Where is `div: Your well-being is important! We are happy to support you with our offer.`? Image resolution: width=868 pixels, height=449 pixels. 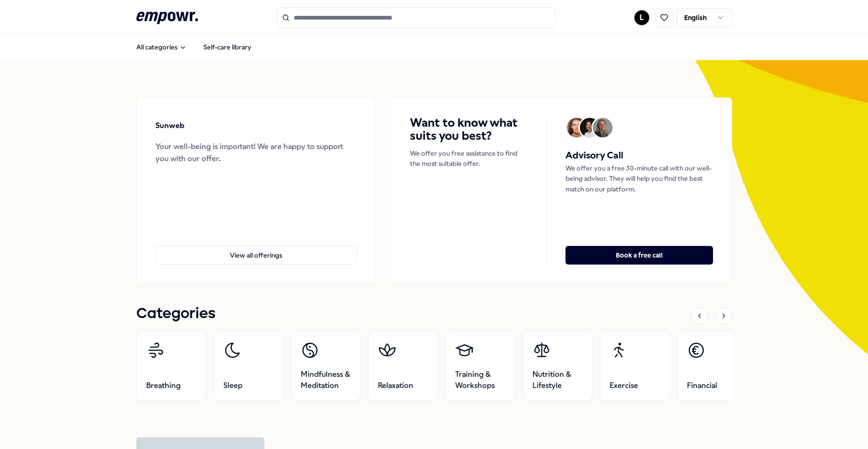
div: Your well-being is important! We are happy to support you with our offer. is located at coordinates (256, 152).